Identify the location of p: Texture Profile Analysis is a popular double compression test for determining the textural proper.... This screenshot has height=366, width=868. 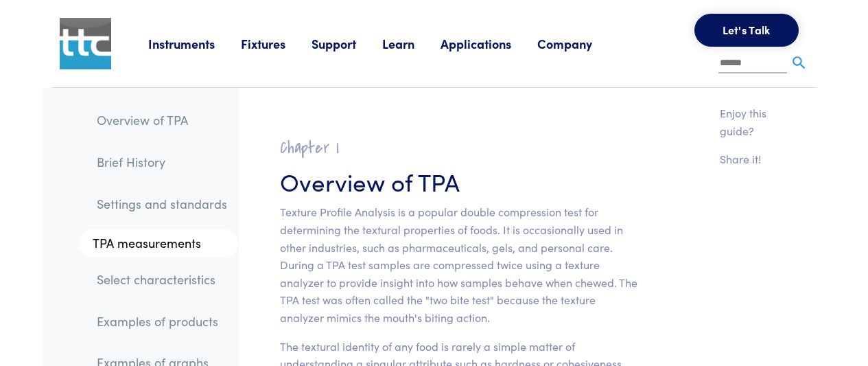
(458, 265).